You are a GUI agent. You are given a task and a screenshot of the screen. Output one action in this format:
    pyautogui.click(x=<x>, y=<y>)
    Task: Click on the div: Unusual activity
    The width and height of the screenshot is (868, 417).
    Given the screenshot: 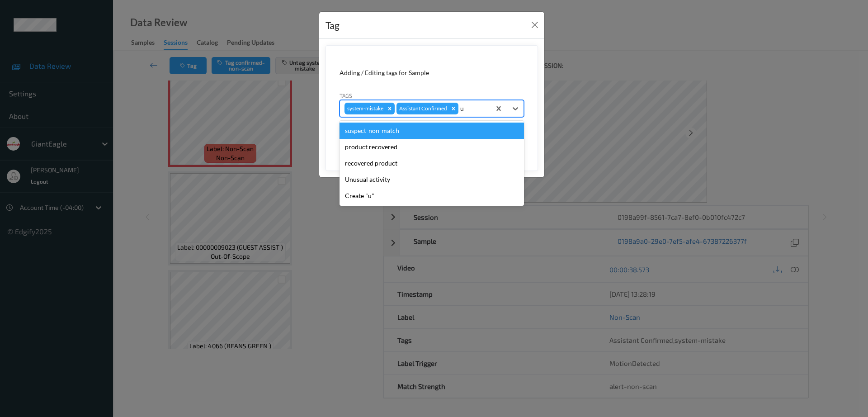 What is the action you would take?
    pyautogui.click(x=432, y=180)
    